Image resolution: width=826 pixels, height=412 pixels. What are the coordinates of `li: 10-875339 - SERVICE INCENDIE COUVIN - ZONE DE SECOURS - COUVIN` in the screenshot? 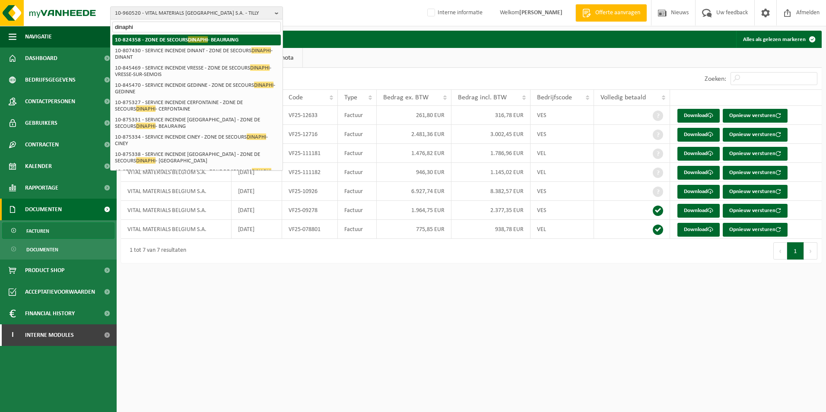 It's located at (196, 175).